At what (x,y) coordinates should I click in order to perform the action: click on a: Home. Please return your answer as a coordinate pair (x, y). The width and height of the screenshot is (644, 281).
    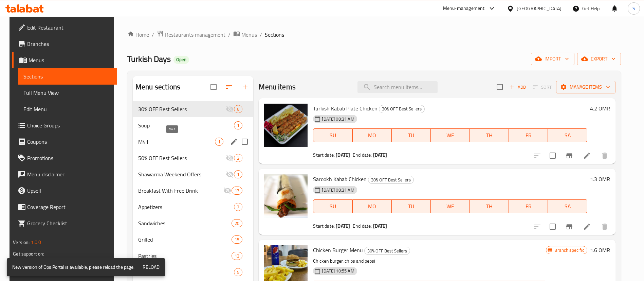
    Looking at the image, I should click on (138, 35).